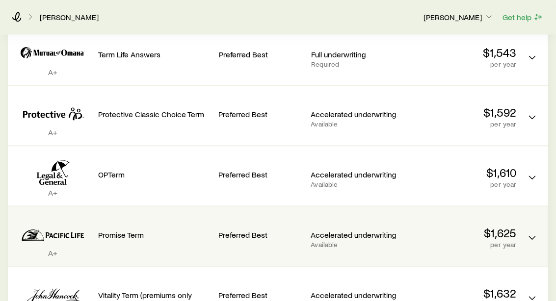 The image size is (556, 301). What do you see at coordinates (155, 55) in the screenshot?
I see `p: Term Life Answers` at bounding box center [155, 55].